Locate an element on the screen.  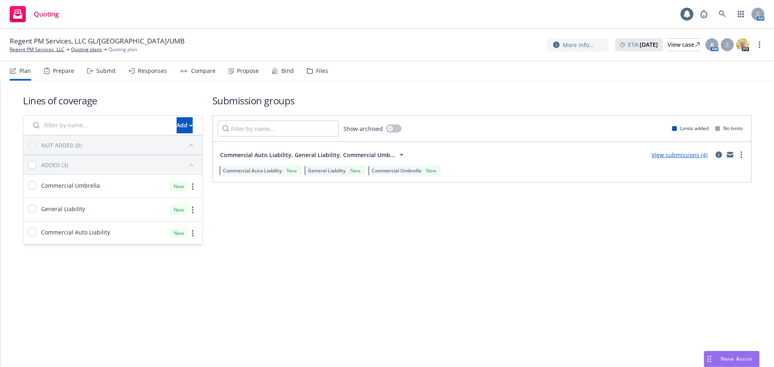
a: circleInformation is located at coordinates (718, 155).